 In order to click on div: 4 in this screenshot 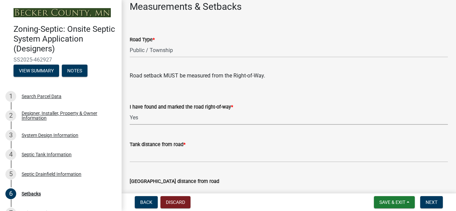, I will do `click(11, 155)`.